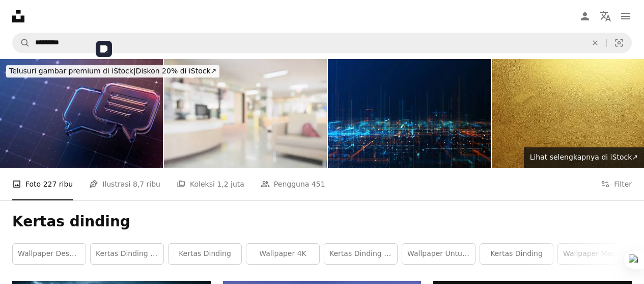 The height and width of the screenshot is (284, 644). Describe the element at coordinates (585, 16) in the screenshot. I see `a: Masuk / Daftar` at that location.